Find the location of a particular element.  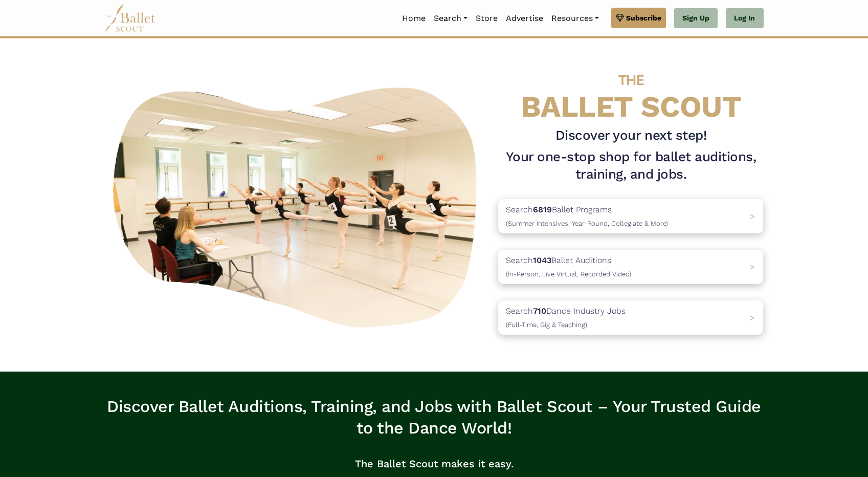

a: Home is located at coordinates (414, 18).